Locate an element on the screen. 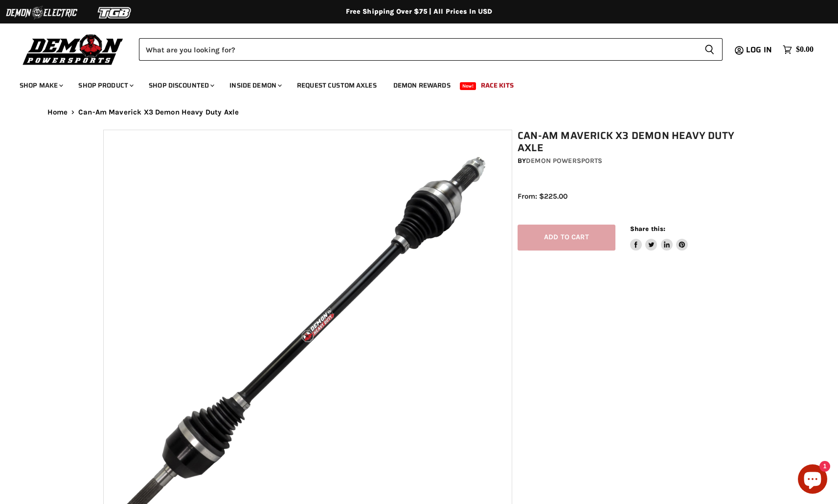  span: New! is located at coordinates (469, 86).